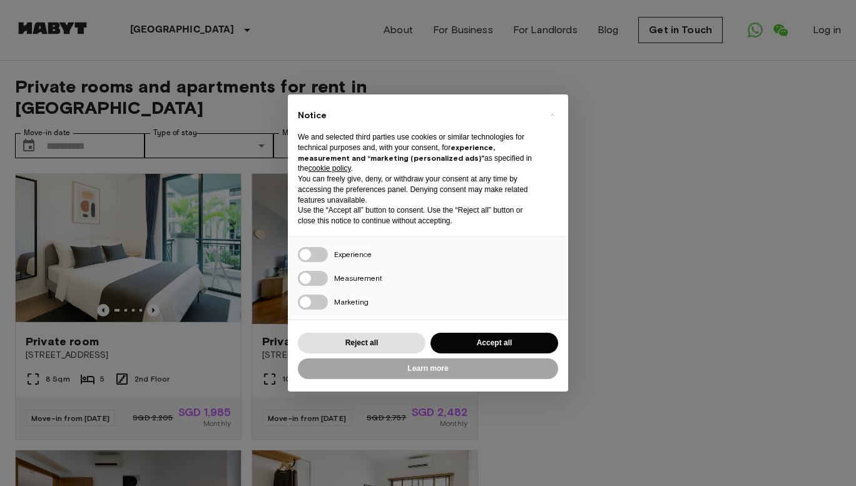 This screenshot has width=856, height=486. Describe the element at coordinates (428, 368) in the screenshot. I see `button: Learn more` at that location.